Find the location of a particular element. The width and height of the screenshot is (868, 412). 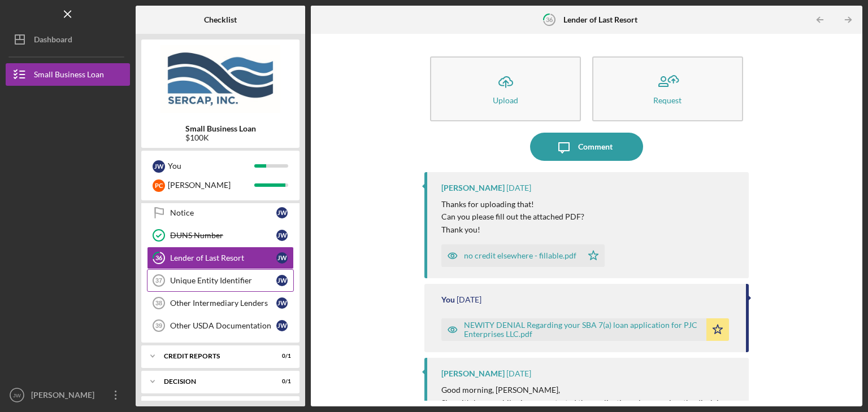

text: JW is located at coordinates (17, 395).